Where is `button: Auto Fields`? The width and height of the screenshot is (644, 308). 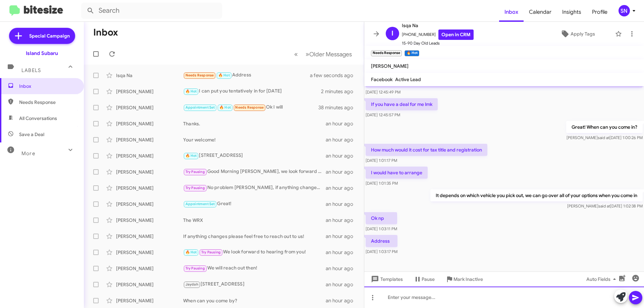
button: Auto Fields is located at coordinates (603, 279).